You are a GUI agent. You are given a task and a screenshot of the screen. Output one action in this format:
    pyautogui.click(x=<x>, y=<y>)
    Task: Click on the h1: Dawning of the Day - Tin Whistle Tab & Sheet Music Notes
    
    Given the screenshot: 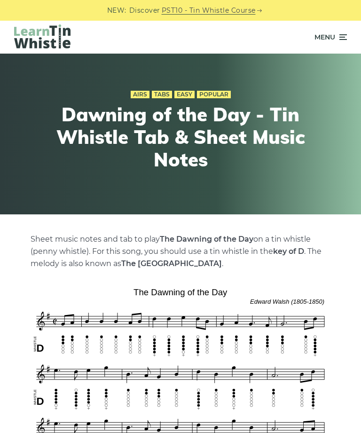 What is the action you would take?
    pyautogui.click(x=181, y=137)
    